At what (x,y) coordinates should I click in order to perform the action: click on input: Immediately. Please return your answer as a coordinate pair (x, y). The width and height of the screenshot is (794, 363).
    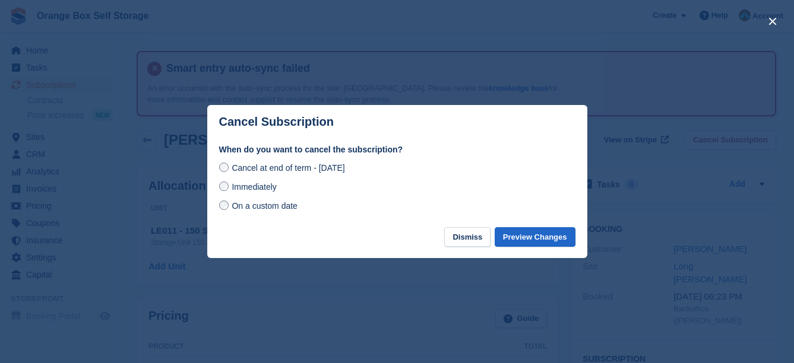
    Looking at the image, I should click on (224, 186).